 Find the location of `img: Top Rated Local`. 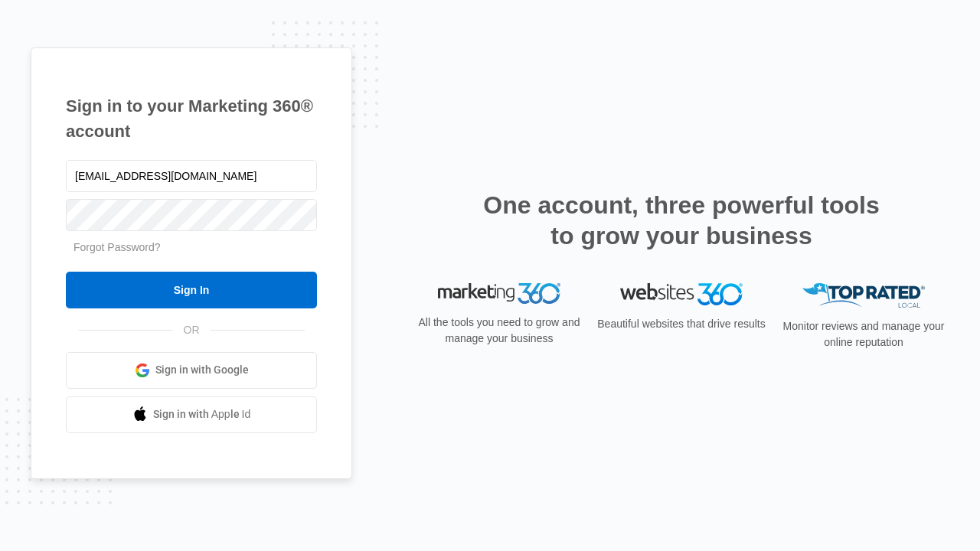

img: Top Rated Local is located at coordinates (863, 295).